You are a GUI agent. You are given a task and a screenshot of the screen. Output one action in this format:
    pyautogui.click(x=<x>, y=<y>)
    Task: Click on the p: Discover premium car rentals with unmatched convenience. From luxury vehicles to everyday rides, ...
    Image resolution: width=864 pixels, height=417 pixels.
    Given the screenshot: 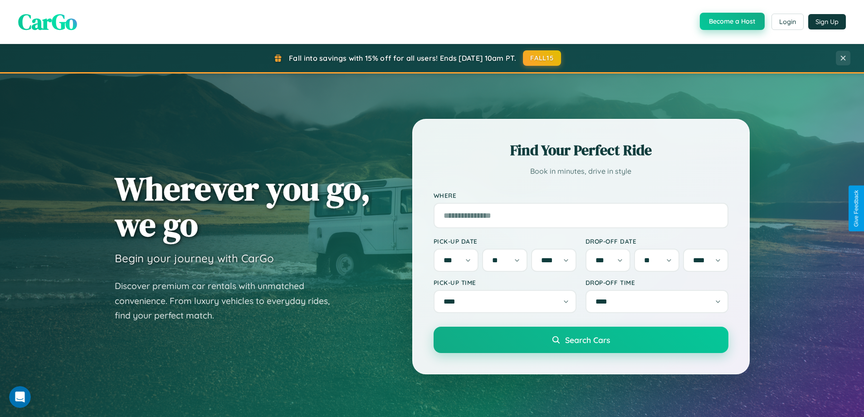 What is the action you would take?
    pyautogui.click(x=228, y=301)
    